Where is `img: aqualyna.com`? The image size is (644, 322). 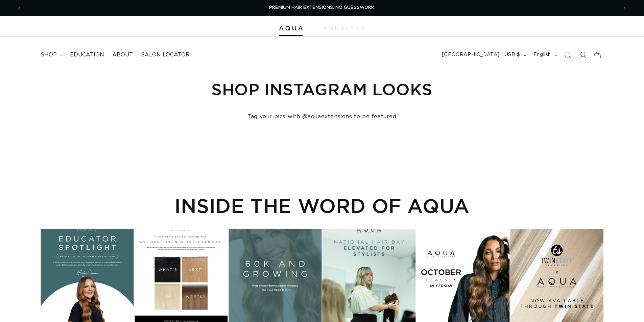 img: aqualyna.com is located at coordinates (344, 28).